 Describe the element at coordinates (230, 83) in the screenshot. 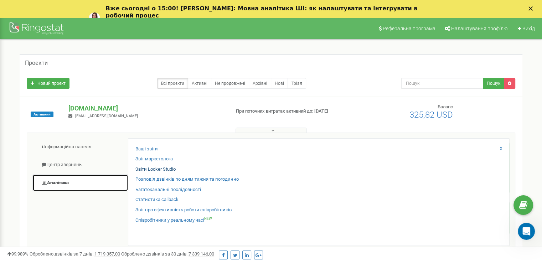

I see `a: Не продовжені` at that location.